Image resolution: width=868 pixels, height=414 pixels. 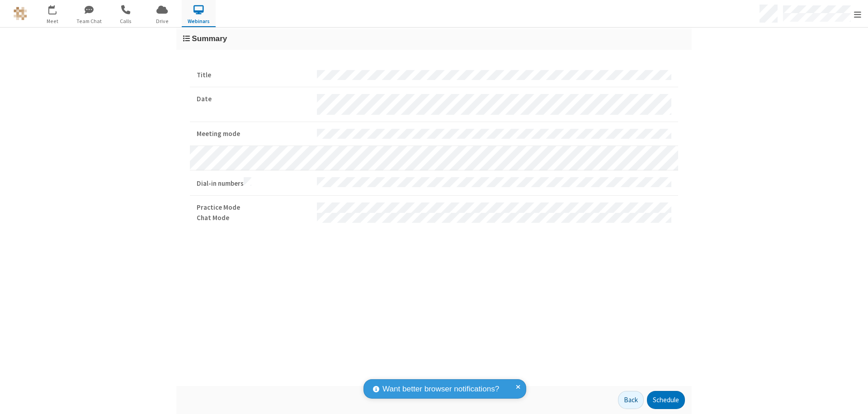 What do you see at coordinates (125, 22) in the screenshot?
I see `span: Calls` at bounding box center [125, 22].